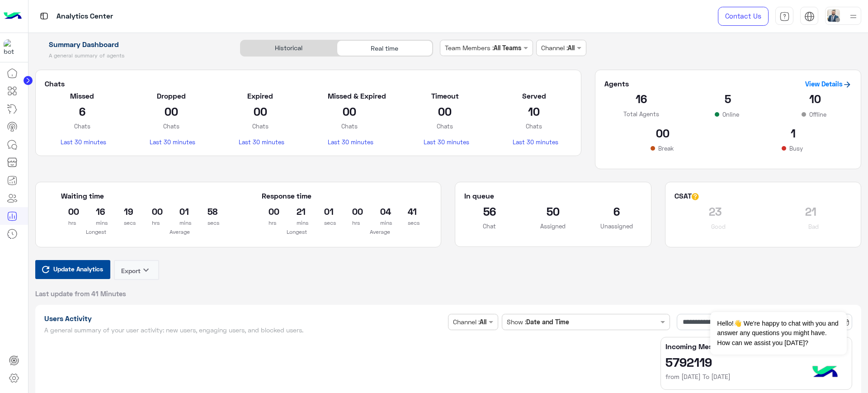 The image size is (868, 393). What do you see at coordinates (853, 16) in the screenshot?
I see `img: profile` at bounding box center [853, 16].